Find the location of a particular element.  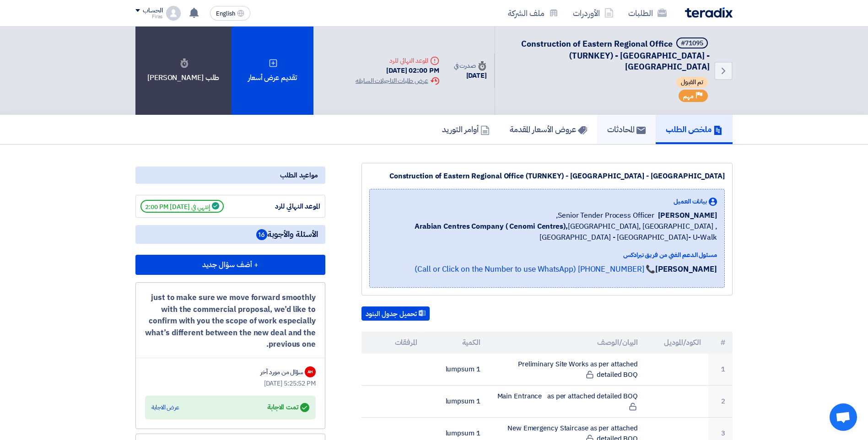

td: 1 is located at coordinates (720, 369).